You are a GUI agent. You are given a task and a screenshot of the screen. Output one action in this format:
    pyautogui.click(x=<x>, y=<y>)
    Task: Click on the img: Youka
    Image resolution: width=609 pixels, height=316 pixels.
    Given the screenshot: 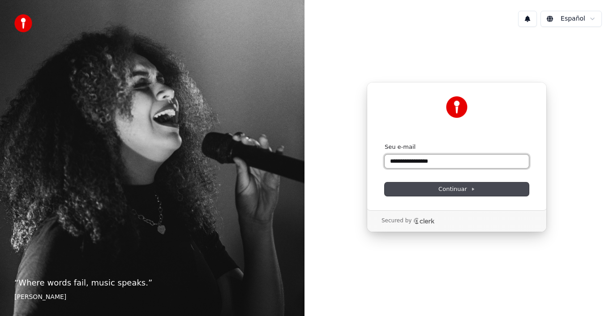 What is the action you would take?
    pyautogui.click(x=457, y=107)
    